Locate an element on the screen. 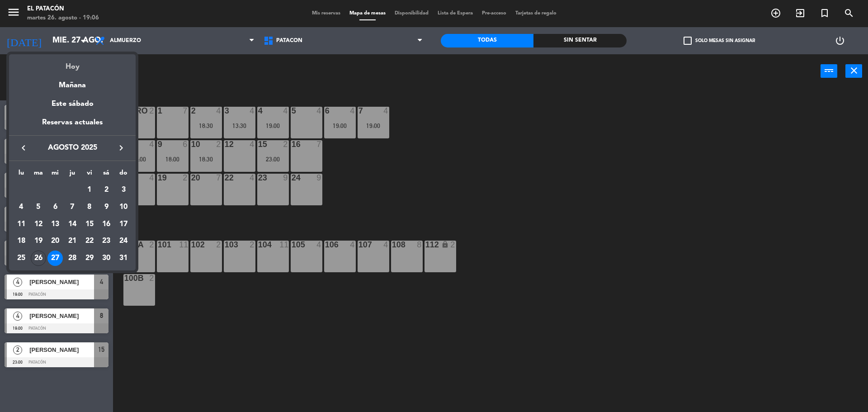 This screenshot has width=868, height=412. div: 23 is located at coordinates (106, 241).